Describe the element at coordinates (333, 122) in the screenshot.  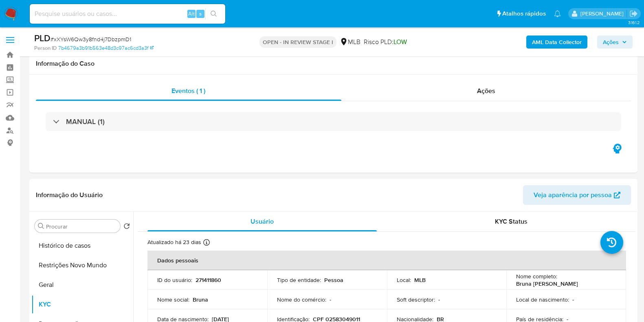
I see `div: MANUAL (1)` at that location.